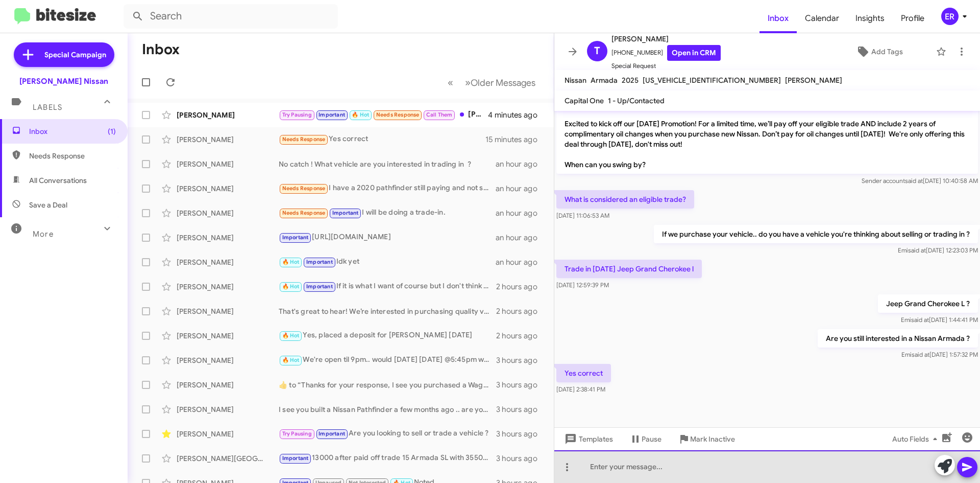 The image size is (980, 483). I want to click on span: More, so click(43, 234).